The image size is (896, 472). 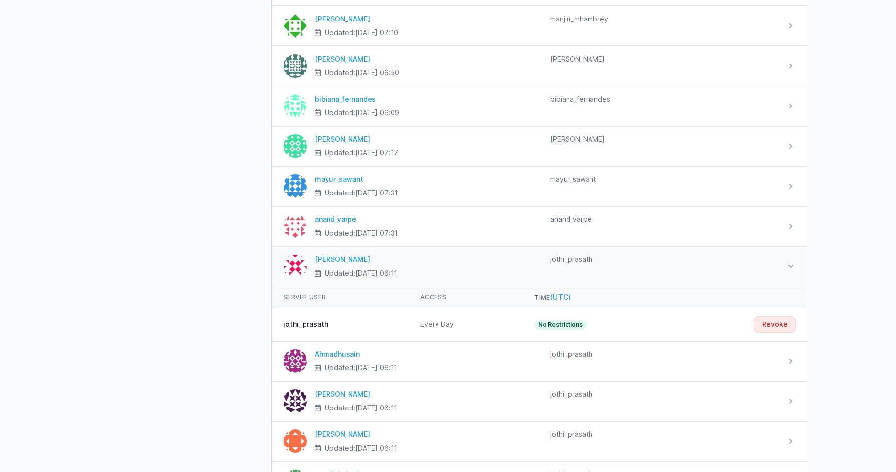 What do you see at coordinates (295, 26) in the screenshot?
I see `img: Manjiri` at bounding box center [295, 26].